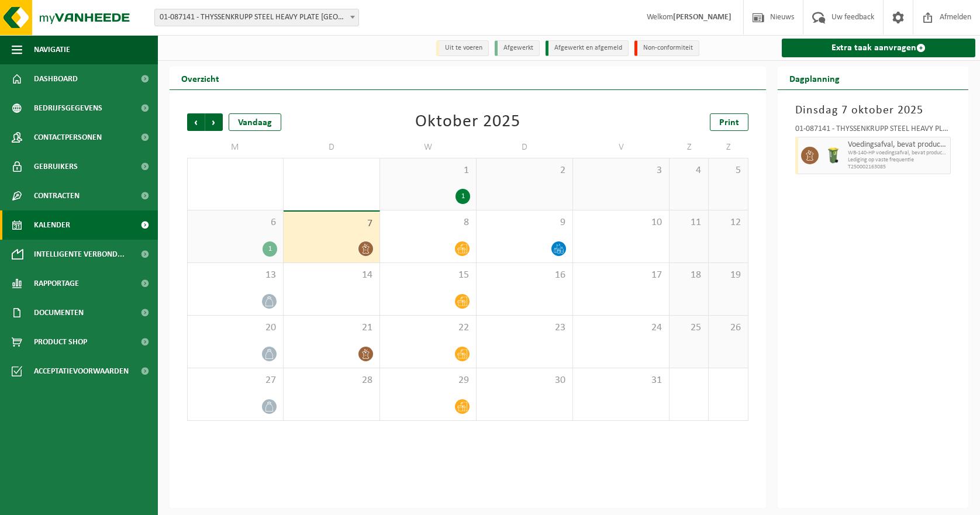 The height and width of the screenshot is (515, 980). Describe the element at coordinates (621, 171) in the screenshot. I see `span: 3` at that location.